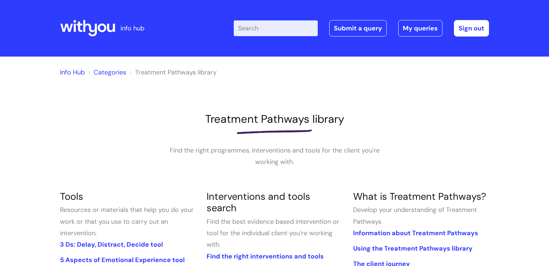 This screenshot has width=549, height=266. I want to click on a: Sign out, so click(472, 28).